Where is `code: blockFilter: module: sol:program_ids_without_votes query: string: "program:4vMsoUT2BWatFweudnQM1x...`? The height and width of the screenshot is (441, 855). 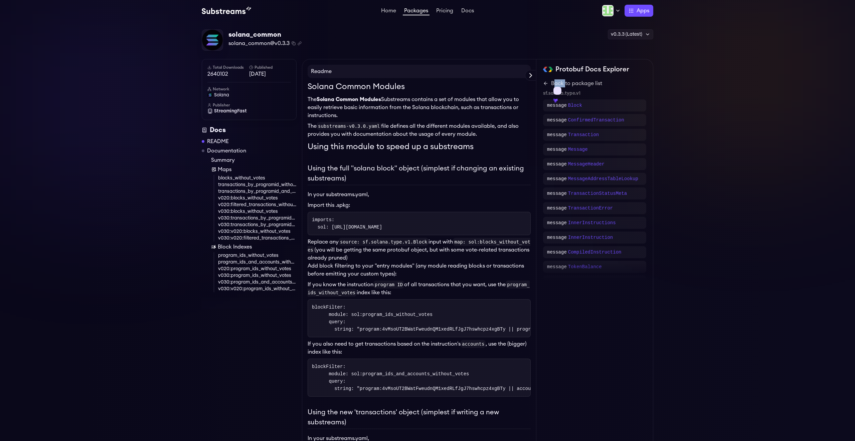 code: blockFilter: module: sol:program_ids_without_votes query: string: "program:4vMsoUT2BWatFweudnQM1x... is located at coordinates (488, 319).